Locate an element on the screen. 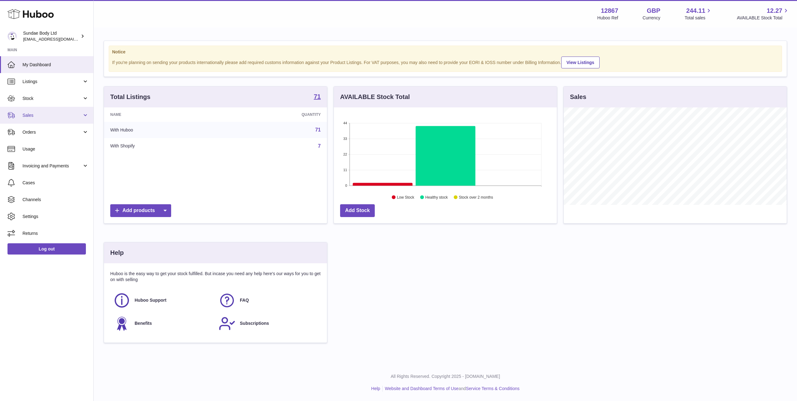  text: 33 is located at coordinates (345, 139).